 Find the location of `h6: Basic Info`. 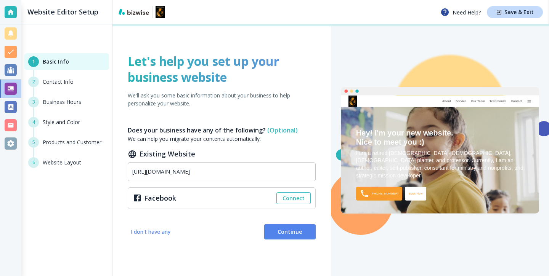

h6: Basic Info is located at coordinates (56, 62).